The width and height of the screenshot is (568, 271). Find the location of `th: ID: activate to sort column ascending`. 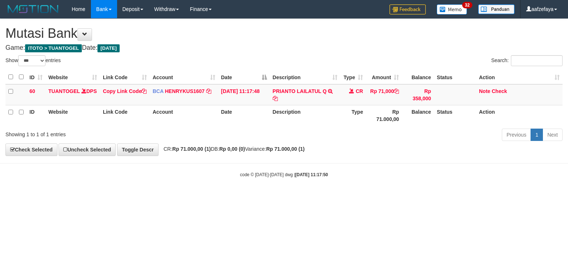

th: ID: activate to sort column ascending is located at coordinates (36, 77).